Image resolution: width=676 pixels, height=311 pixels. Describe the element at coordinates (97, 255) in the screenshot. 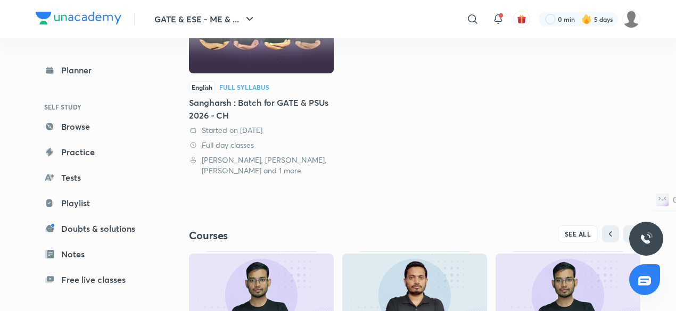

I see `a: Notes` at that location.